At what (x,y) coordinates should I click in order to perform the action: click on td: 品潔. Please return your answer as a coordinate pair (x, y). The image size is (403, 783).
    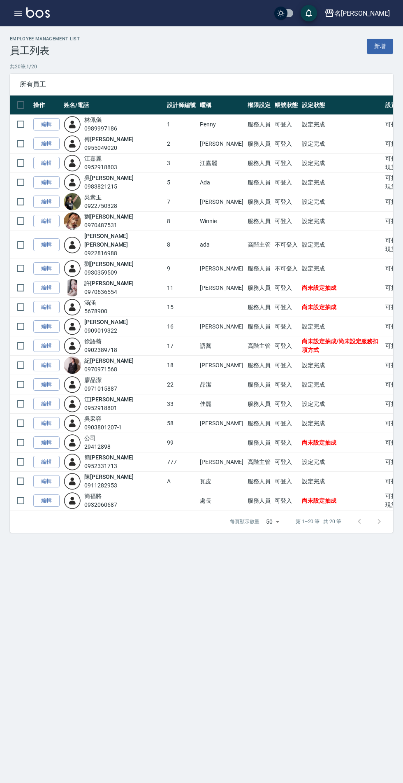
    Looking at the image, I should click on (222, 384).